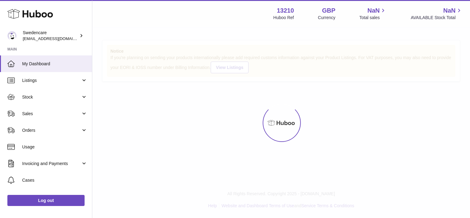 The width and height of the screenshot is (470, 218). Describe the element at coordinates (46, 200) in the screenshot. I see `a: Log out` at that location.